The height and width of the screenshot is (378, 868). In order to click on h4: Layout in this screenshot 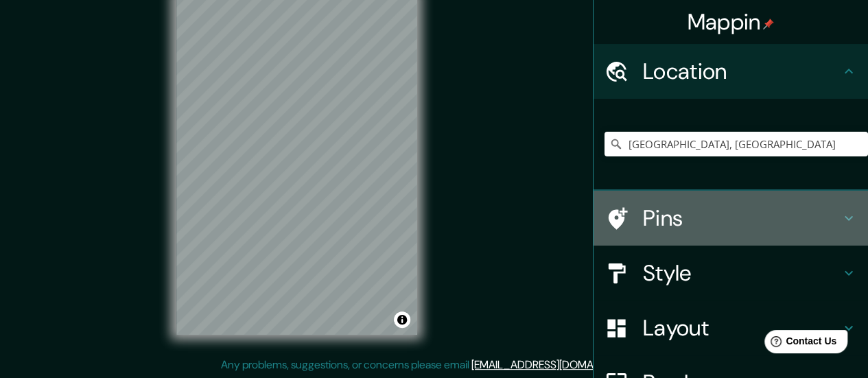, I will do `click(741, 328)`.